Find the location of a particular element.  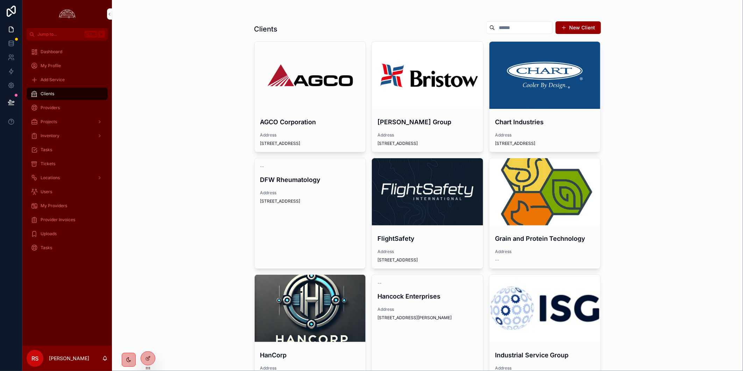

h4: Hancock Enterprises is located at coordinates (427, 296).